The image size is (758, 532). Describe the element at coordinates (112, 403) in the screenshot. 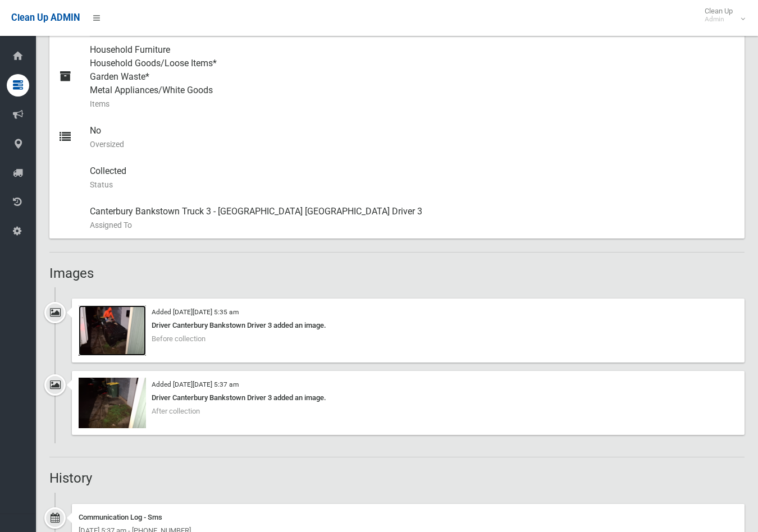

I see `img: 2025-05-0105.37.152263441060297209811.jpg` at that location.